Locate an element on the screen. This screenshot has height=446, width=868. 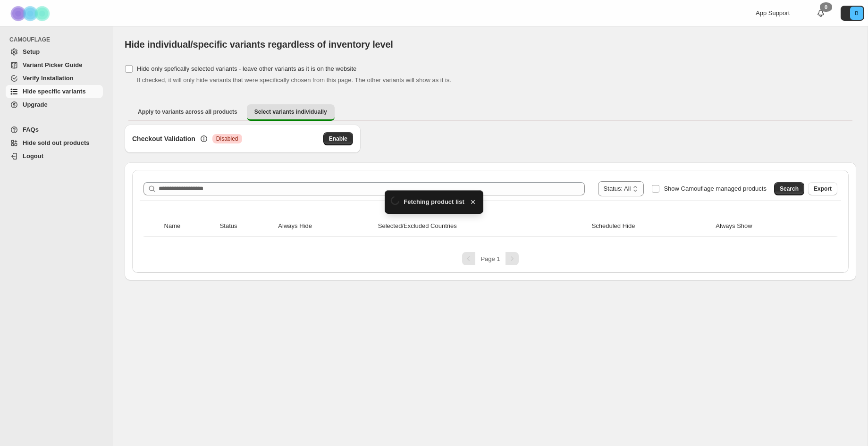
span: FAQs is located at coordinates (30, 130).